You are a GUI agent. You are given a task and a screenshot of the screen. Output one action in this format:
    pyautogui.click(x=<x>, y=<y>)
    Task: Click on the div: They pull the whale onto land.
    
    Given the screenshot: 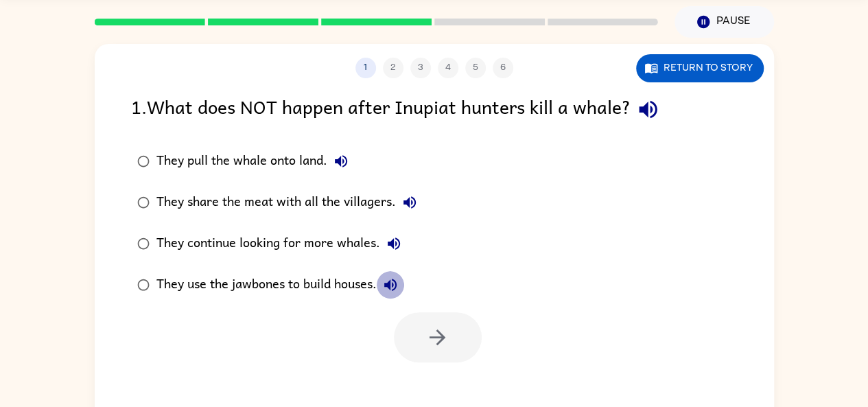 What is the action you would take?
    pyautogui.click(x=256, y=162)
    